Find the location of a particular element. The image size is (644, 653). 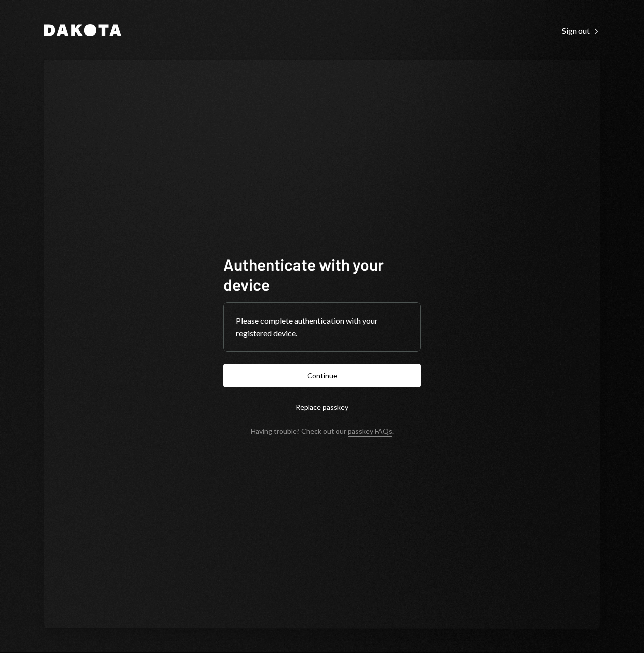

button: Continue is located at coordinates (322, 375).